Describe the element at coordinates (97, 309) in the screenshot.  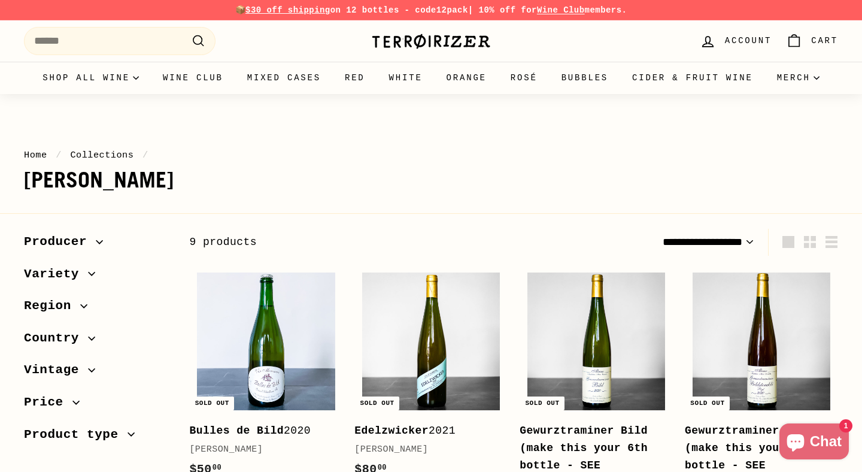
I see `button: Region` at that location.